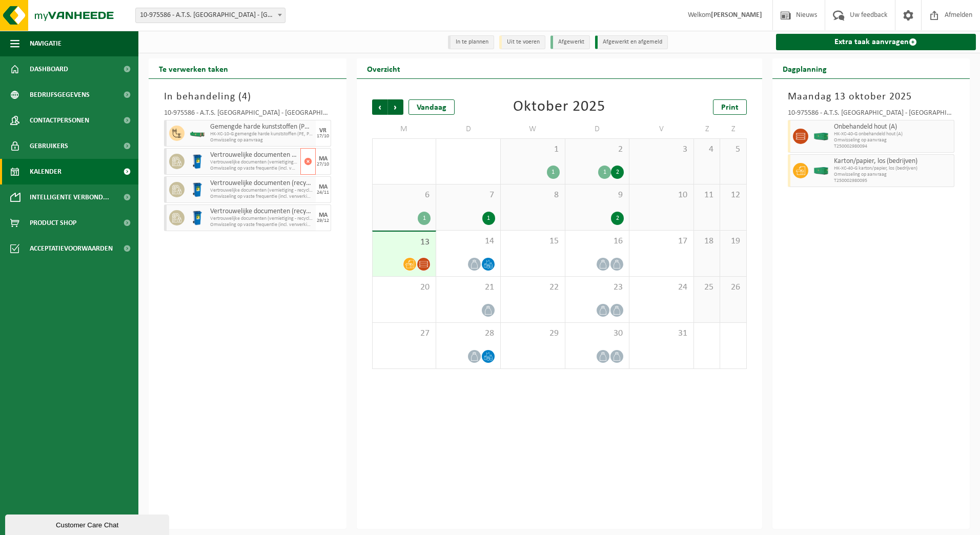 The width and height of the screenshot is (980, 535). Describe the element at coordinates (471, 42) in the screenshot. I see `li: In te plannen` at that location.